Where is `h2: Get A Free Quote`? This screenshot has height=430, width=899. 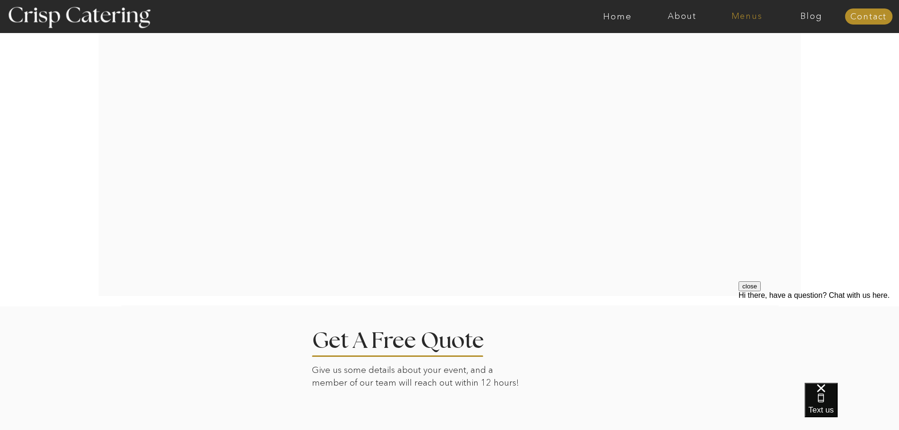
h2: Get A Free Quote is located at coordinates (413, 338).